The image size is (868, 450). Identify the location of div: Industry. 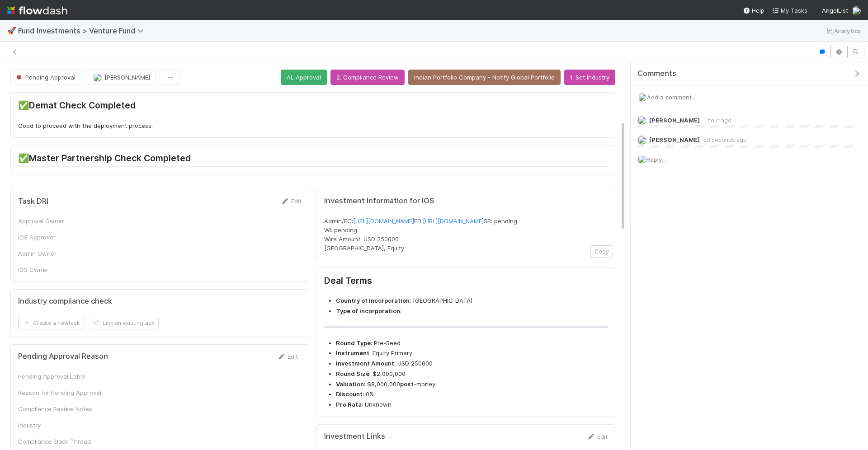
(86, 425).